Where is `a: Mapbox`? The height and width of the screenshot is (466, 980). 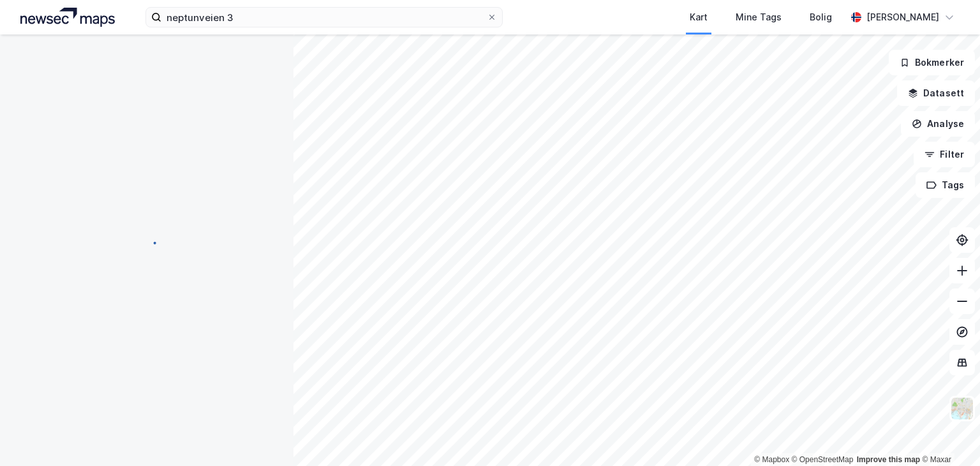 a: Mapbox is located at coordinates (771, 459).